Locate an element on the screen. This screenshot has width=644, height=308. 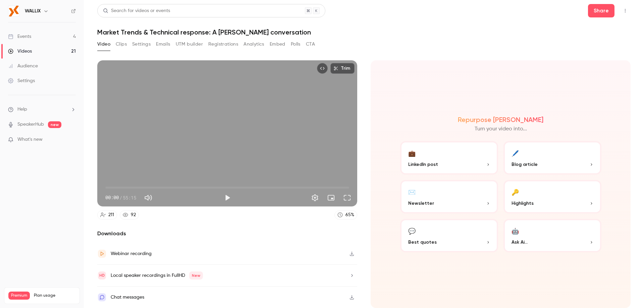
button: 🔑Highlights is located at coordinates (553, 197).